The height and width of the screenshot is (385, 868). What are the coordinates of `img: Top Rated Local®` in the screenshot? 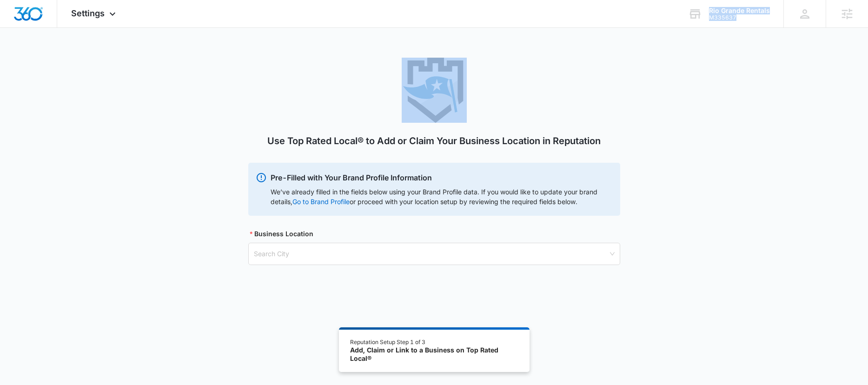 It's located at (434, 90).